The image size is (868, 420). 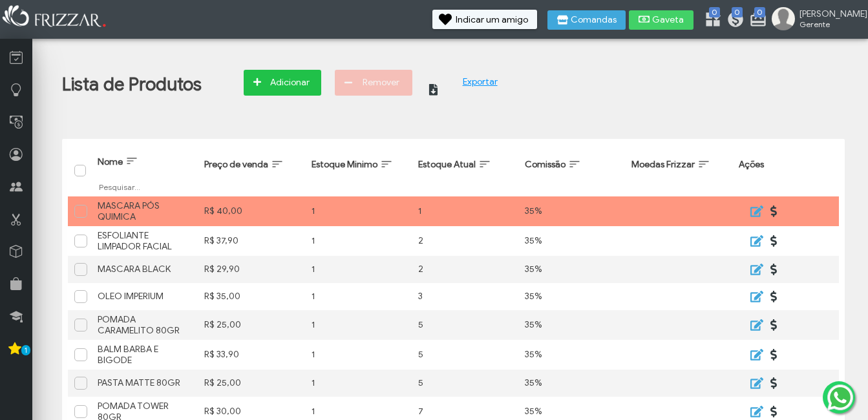 I want to click on button: Indicar um amigo, so click(x=485, y=19).